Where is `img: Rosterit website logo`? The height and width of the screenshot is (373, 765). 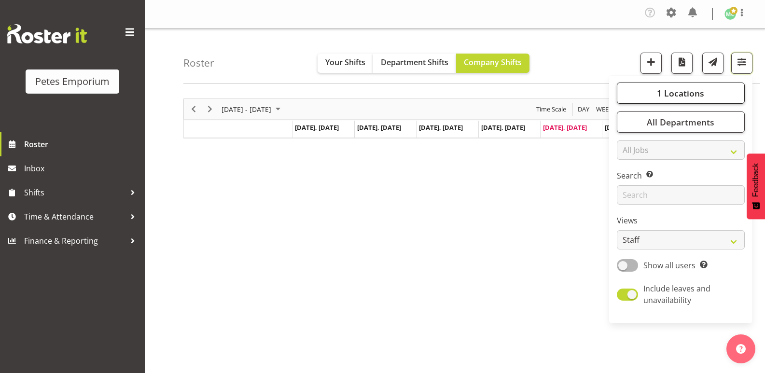
img: Rosterit website logo is located at coordinates (47, 34).